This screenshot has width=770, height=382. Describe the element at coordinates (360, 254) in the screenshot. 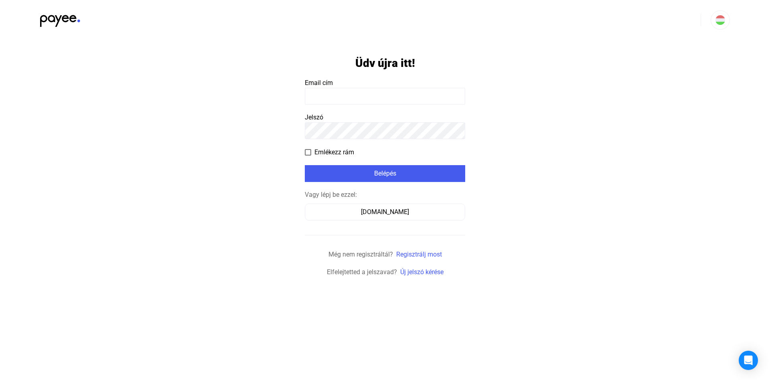

I see `span: Még nem regisztráltál?` at that location.